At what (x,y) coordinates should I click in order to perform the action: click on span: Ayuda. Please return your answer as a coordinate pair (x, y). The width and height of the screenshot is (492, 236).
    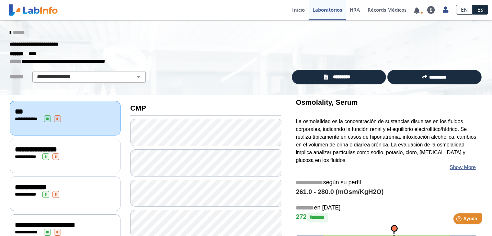
    Looking at the image, I should click on (36, 8).